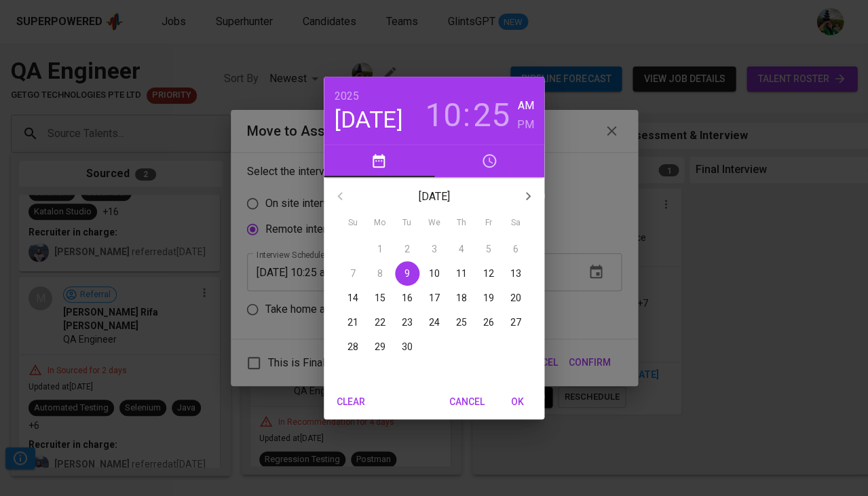  Describe the element at coordinates (461, 223) in the screenshot. I see `span: Th` at that location.